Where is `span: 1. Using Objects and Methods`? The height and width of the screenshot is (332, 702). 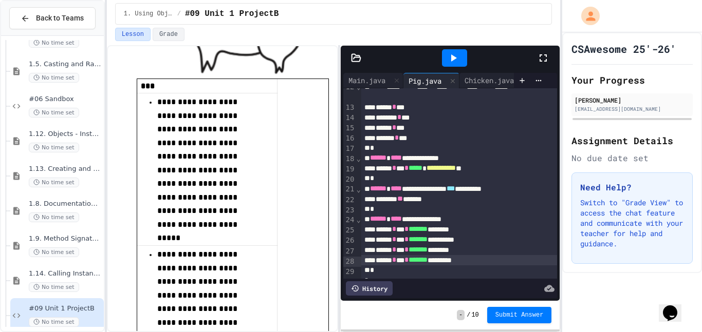 span: 1. Using Objects and Methods is located at coordinates (148, 14).